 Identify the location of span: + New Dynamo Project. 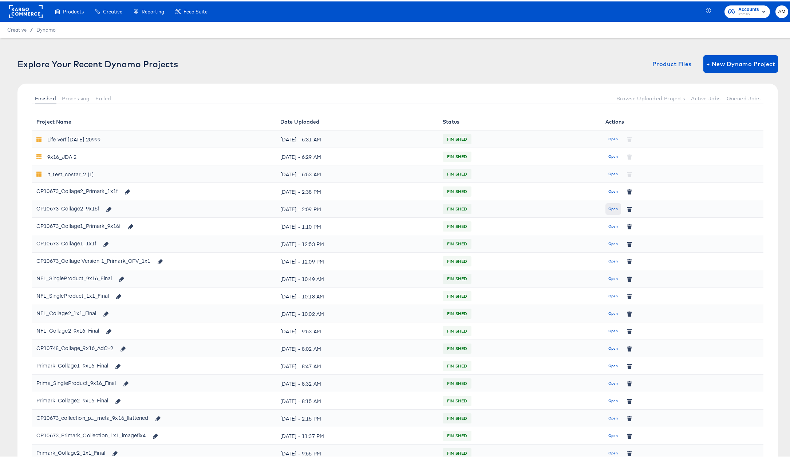
(740, 63).